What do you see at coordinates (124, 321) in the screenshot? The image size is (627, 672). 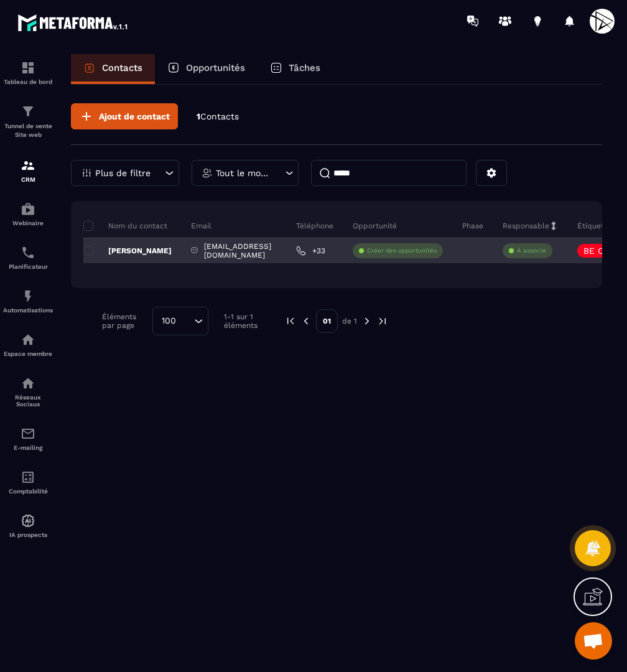 I see `p: Éléments par page` at bounding box center [124, 321].